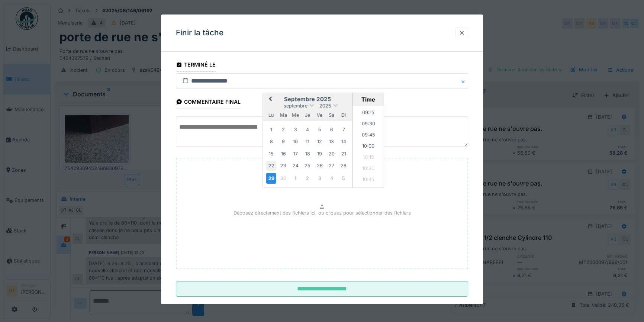  What do you see at coordinates (283, 141) in the screenshot?
I see `div: Choose mardi 9 septembre 2025` at bounding box center [283, 141].